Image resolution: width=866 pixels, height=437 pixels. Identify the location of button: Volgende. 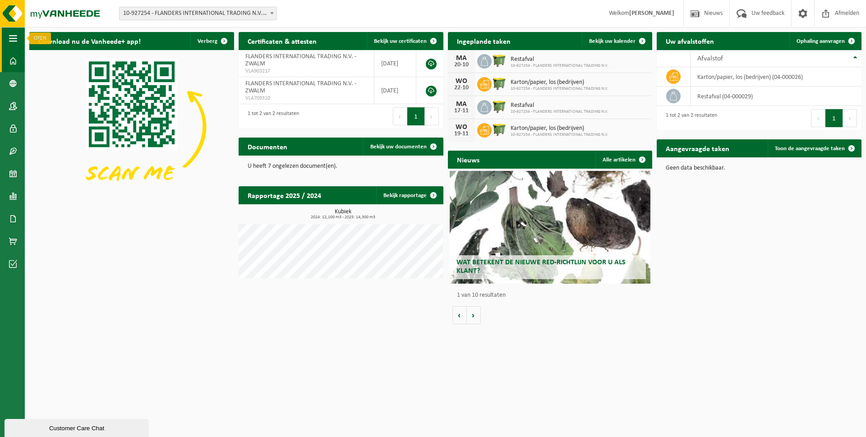
(473, 315).